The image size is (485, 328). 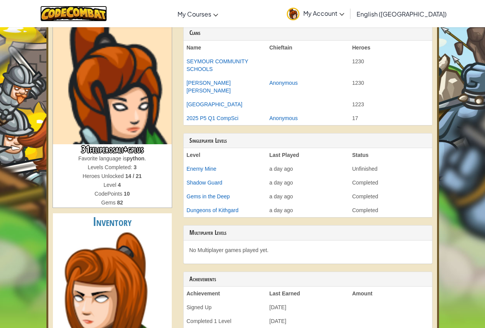 What do you see at coordinates (225, 293) in the screenshot?
I see `th: Achievement` at bounding box center [225, 293].